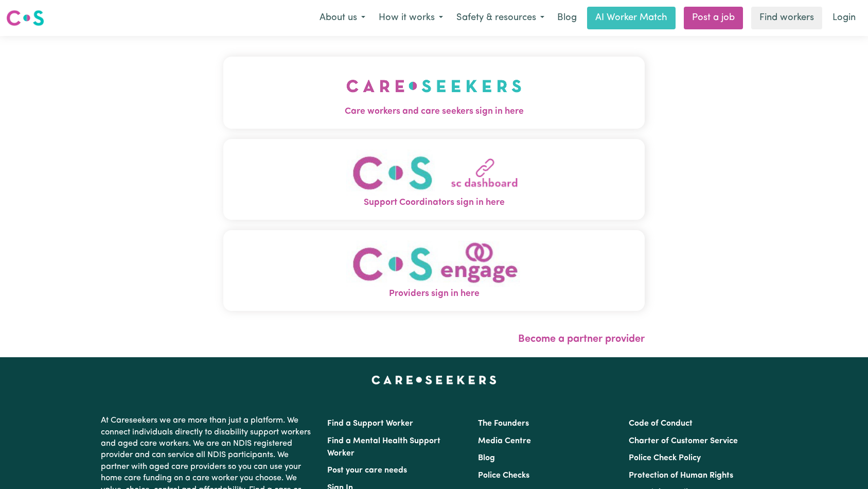  I want to click on a: Protection of Human Rights, so click(681, 475).